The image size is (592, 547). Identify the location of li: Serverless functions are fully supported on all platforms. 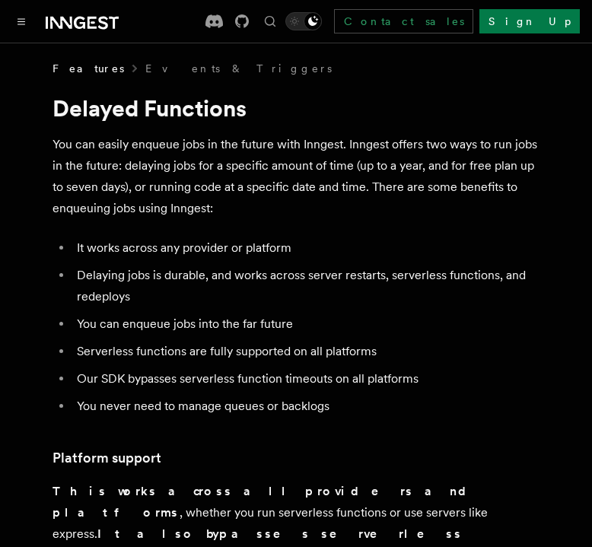
(306, 351).